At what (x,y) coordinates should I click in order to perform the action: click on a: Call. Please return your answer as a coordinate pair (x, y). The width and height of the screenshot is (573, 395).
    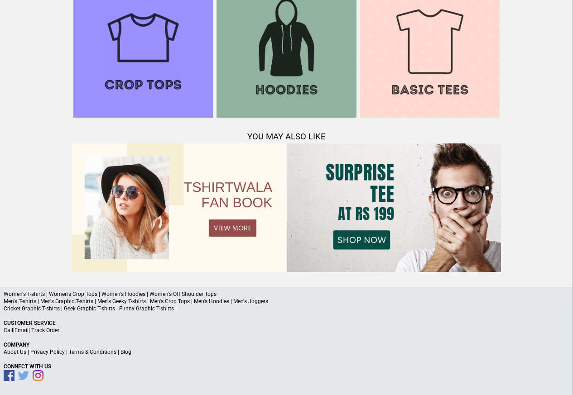
    Looking at the image, I should click on (8, 331).